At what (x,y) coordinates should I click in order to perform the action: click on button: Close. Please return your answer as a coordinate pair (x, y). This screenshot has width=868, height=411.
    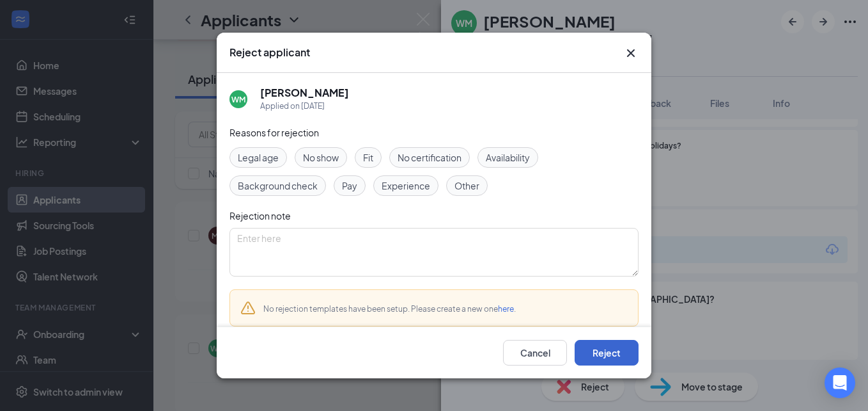
    Looking at the image, I should click on (632, 53).